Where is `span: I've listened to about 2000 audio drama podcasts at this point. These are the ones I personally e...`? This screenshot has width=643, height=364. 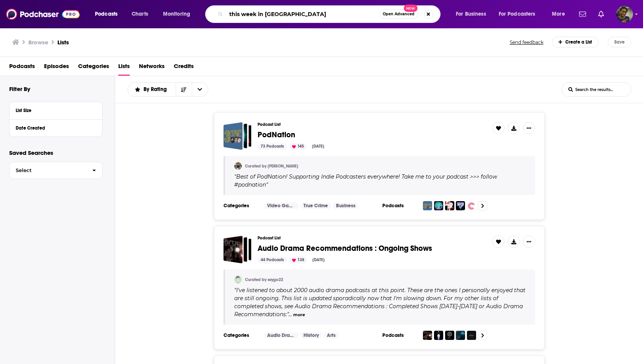
span: I've listened to about 2000 audio drama podcasts at this point. These are the ones I personally e... is located at coordinates (379, 302).